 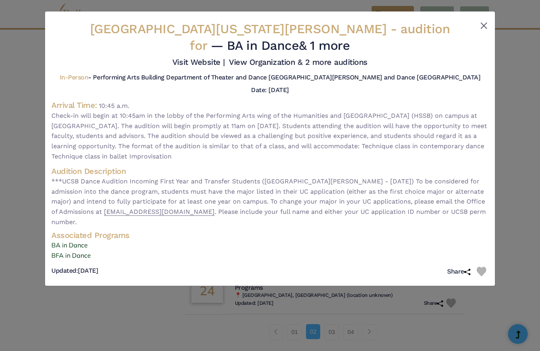 What do you see at coordinates (324, 45) in the screenshot?
I see `a: & 1 more` at bounding box center [324, 45].